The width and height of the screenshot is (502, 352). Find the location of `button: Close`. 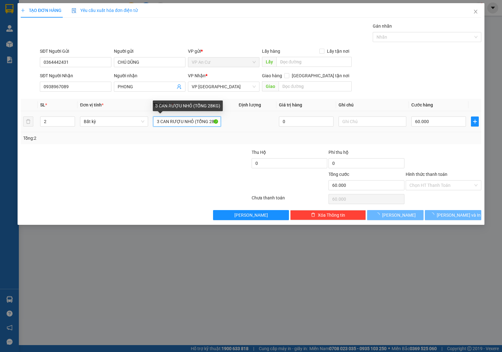

button: Close is located at coordinates (476, 12).